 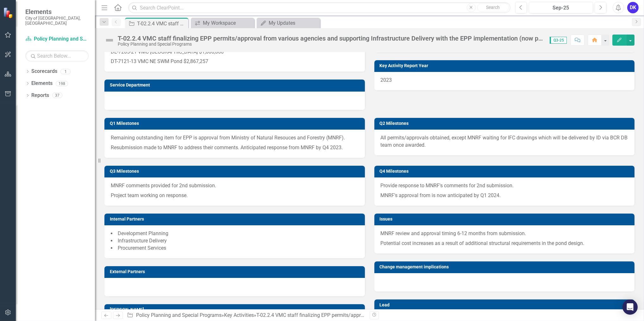 What do you see at coordinates (386, 80) in the screenshot?
I see `span: 2023` at bounding box center [386, 80].